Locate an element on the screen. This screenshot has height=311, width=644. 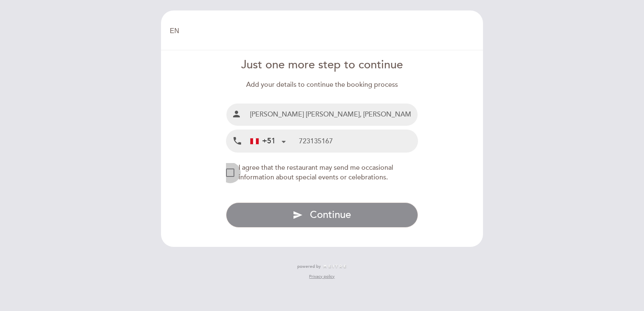
input: Name and surname is located at coordinates (332, 114).